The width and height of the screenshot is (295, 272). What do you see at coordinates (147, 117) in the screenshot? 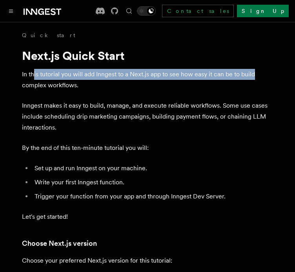
I see `p: Inngest makes it easy to build, manage, and execute reliable workflows. Some use cases include sc...` at bounding box center [147, 117].